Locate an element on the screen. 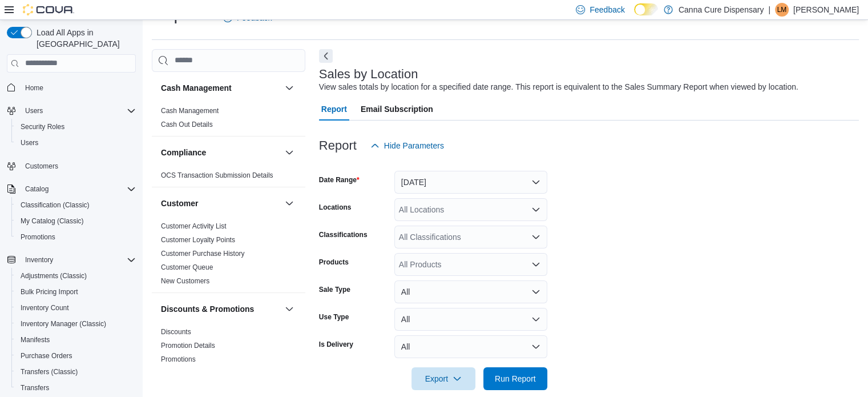 The height and width of the screenshot is (397, 868). h3: Sales by Location is located at coordinates (368, 74).